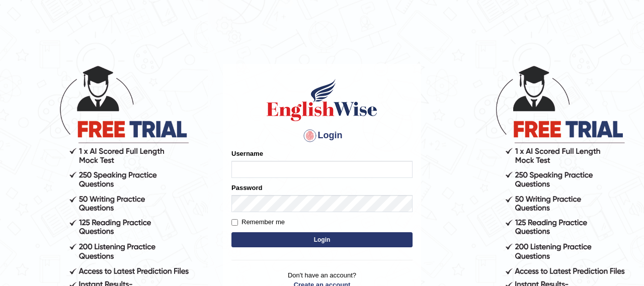 The image size is (644, 286). What do you see at coordinates (258, 222) in the screenshot?
I see `label: Remember me` at bounding box center [258, 222].